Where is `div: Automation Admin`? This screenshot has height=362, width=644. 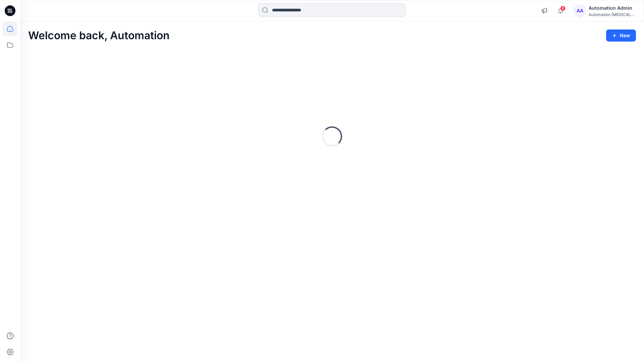 div: Automation Admin is located at coordinates (612, 8).